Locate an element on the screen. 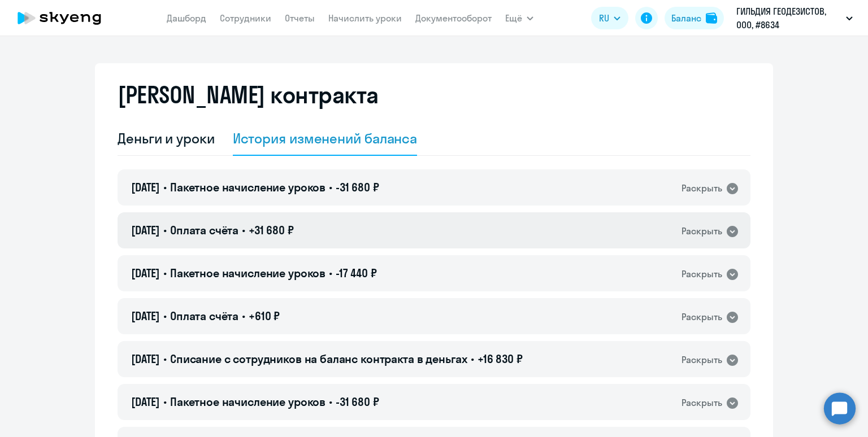  button: Балансbalance is located at coordinates (694, 18).